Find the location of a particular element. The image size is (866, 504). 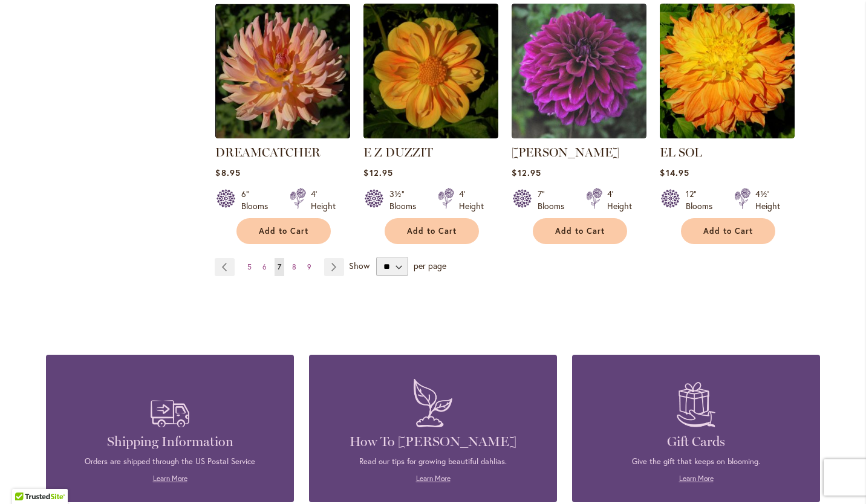

a: DREAMCATCHER is located at coordinates (268, 152).